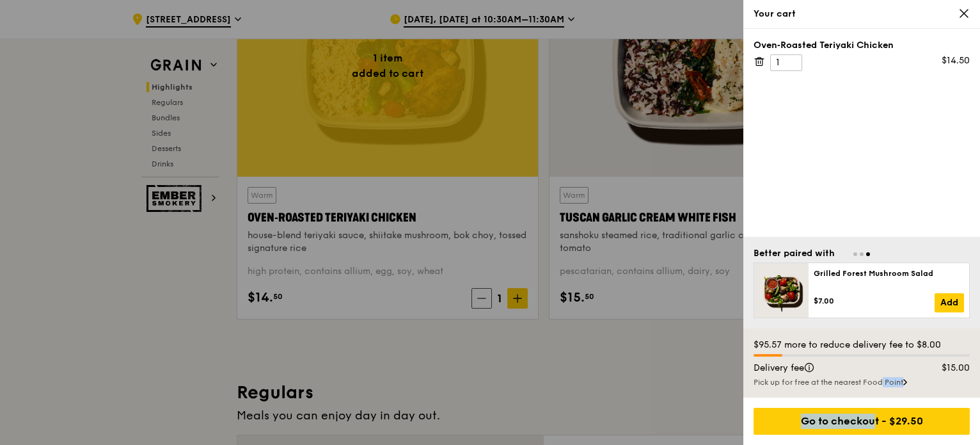  Describe the element at coordinates (956, 61) in the screenshot. I see `div: $14.50` at that location.